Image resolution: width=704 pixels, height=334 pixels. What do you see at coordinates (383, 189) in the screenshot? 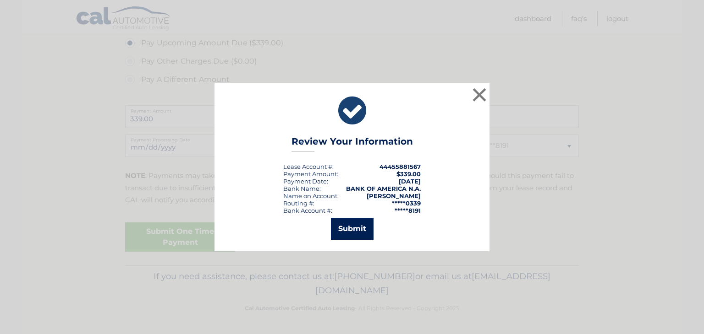
I see `strong: BANK OF AMERICA N.A.` at bounding box center [383, 189].